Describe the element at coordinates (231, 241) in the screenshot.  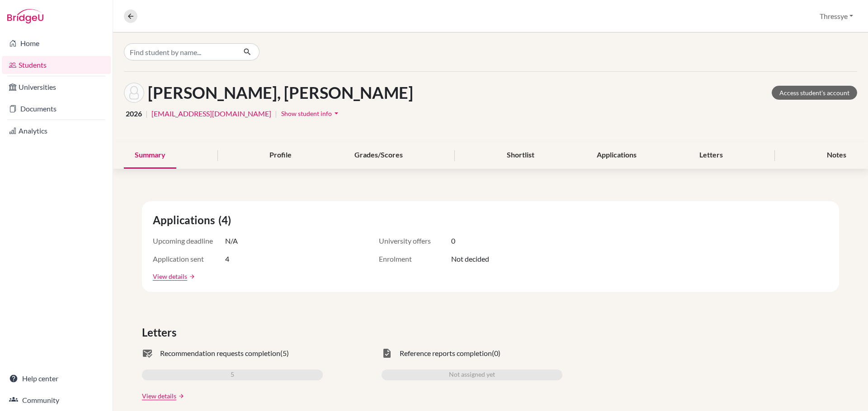
I see `span: N/A` at that location.